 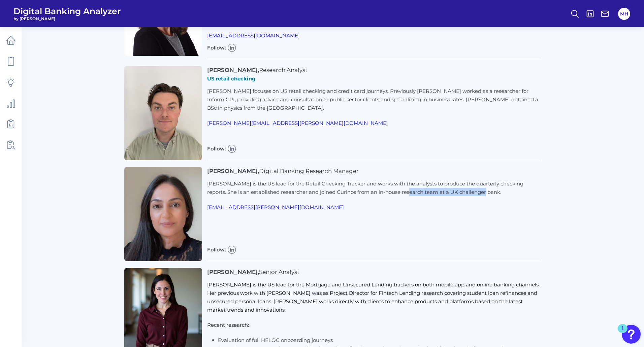 I want to click on span: Recent research:, so click(x=228, y=325).